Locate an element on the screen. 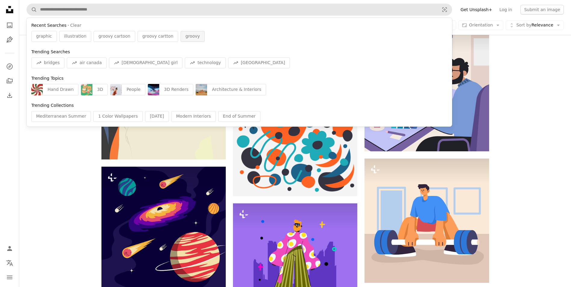 The height and width of the screenshot is (287, 571). div: 1 Color Wallpapers is located at coordinates (118, 117).